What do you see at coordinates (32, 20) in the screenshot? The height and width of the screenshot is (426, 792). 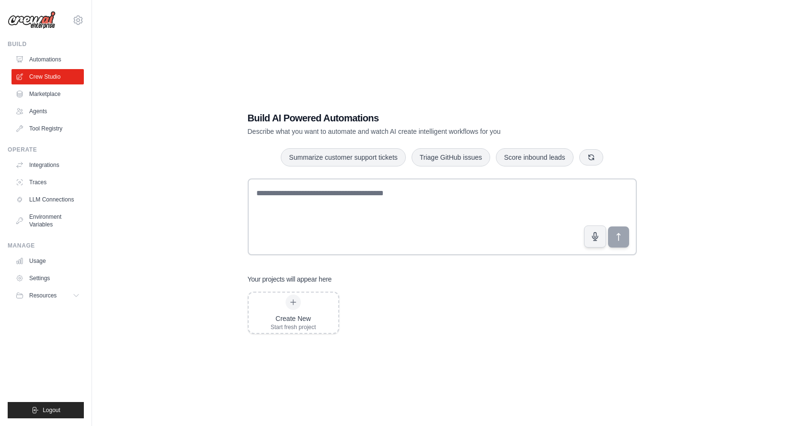 I see `img: Logo` at bounding box center [32, 20].